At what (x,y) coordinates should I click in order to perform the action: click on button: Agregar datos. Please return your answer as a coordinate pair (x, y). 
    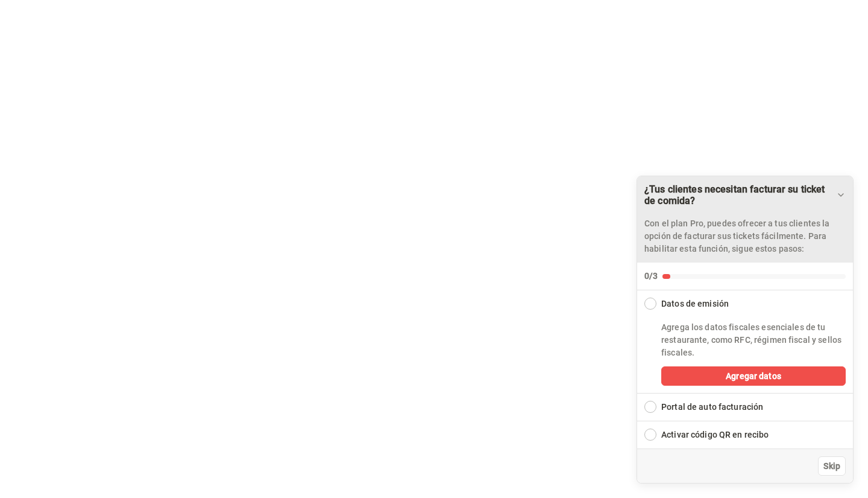
    Looking at the image, I should click on (754, 376).